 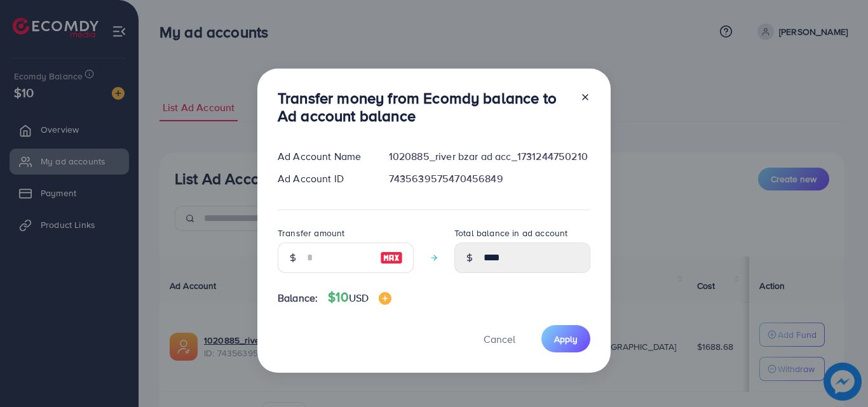 I want to click on div: 7435639575470456849, so click(x=489, y=179).